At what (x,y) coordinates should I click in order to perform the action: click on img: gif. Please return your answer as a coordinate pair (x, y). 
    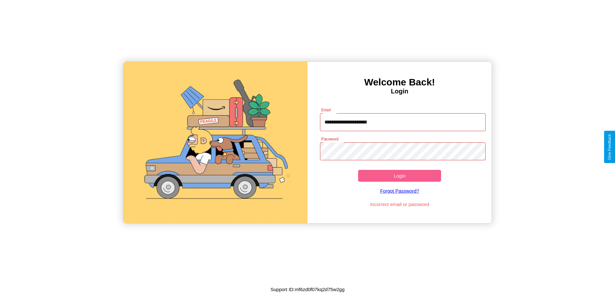
    Looking at the image, I should click on (215, 143).